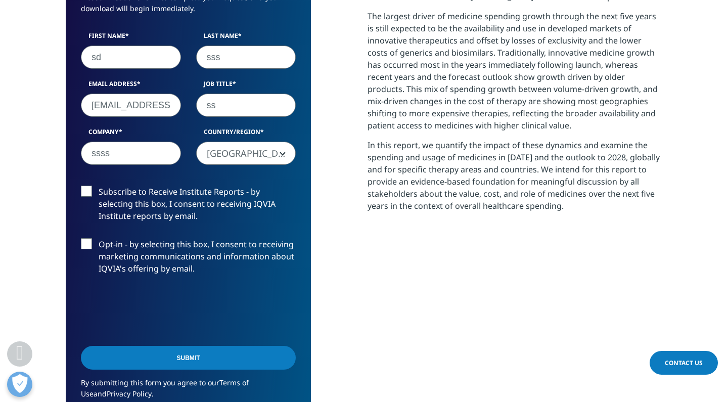 The height and width of the screenshot is (402, 728). Describe the element at coordinates (188, 357) in the screenshot. I see `input: Submit` at that location.